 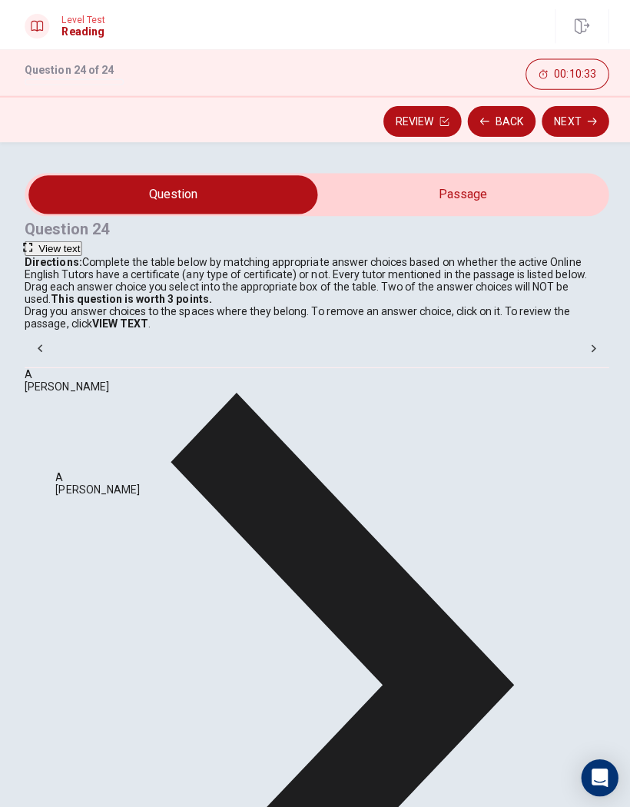 What do you see at coordinates (564, 74) in the screenshot?
I see `button: 00:10:33` at bounding box center [564, 74].